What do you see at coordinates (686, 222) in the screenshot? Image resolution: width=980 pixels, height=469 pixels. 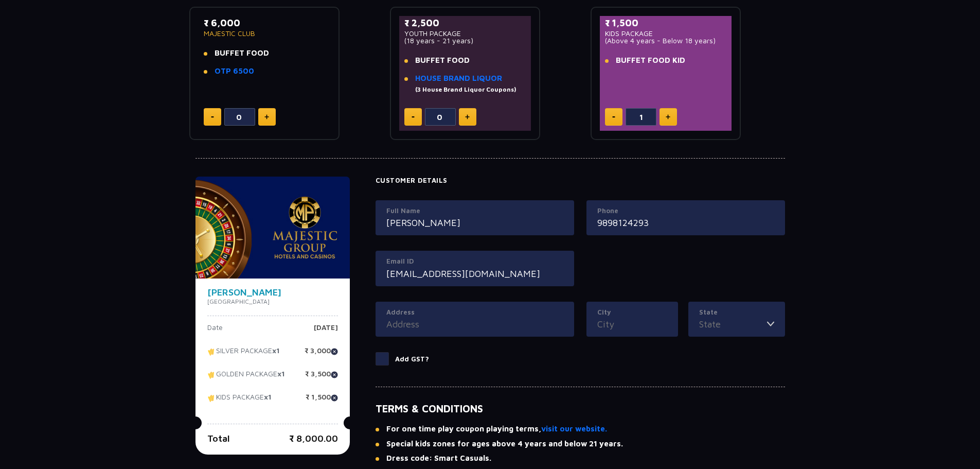 I see `input: Mobile` at bounding box center [686, 222].